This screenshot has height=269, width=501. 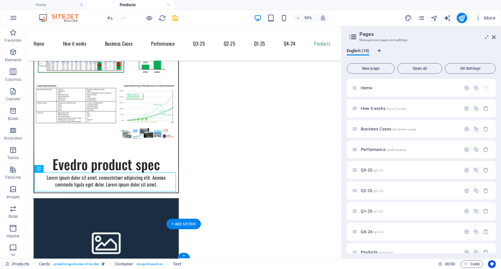 What do you see at coordinates (408, 18) in the screenshot?
I see `i: Design (Ctrl+Alt+Y)` at bounding box center [408, 18].